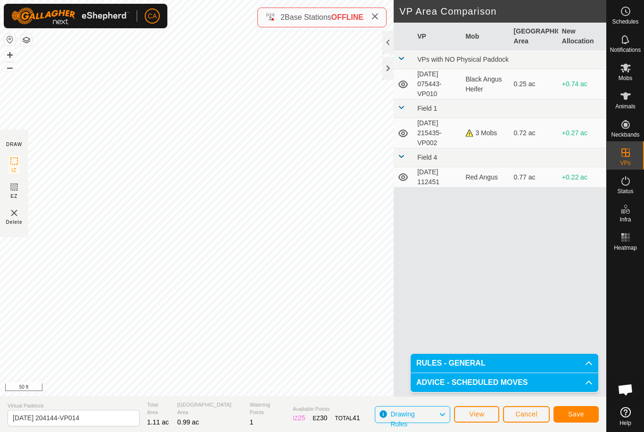 This screenshot has width=644, height=432. What do you see at coordinates (319, 418) in the screenshot?
I see `div: EZ` at bounding box center [319, 418].